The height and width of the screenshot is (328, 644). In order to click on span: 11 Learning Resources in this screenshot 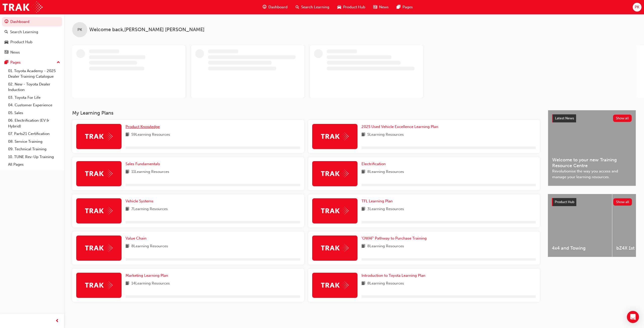, I will do `click(150, 172)`.